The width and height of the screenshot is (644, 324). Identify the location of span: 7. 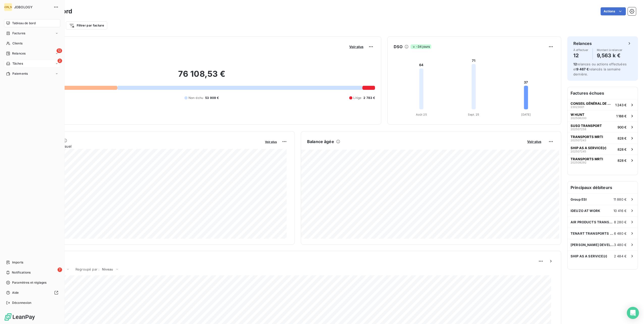
(60, 270).